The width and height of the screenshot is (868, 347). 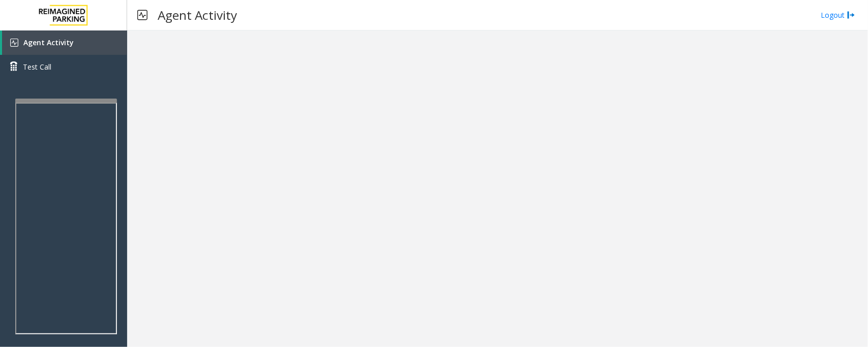 I want to click on span: Agent Activity, so click(x=48, y=42).